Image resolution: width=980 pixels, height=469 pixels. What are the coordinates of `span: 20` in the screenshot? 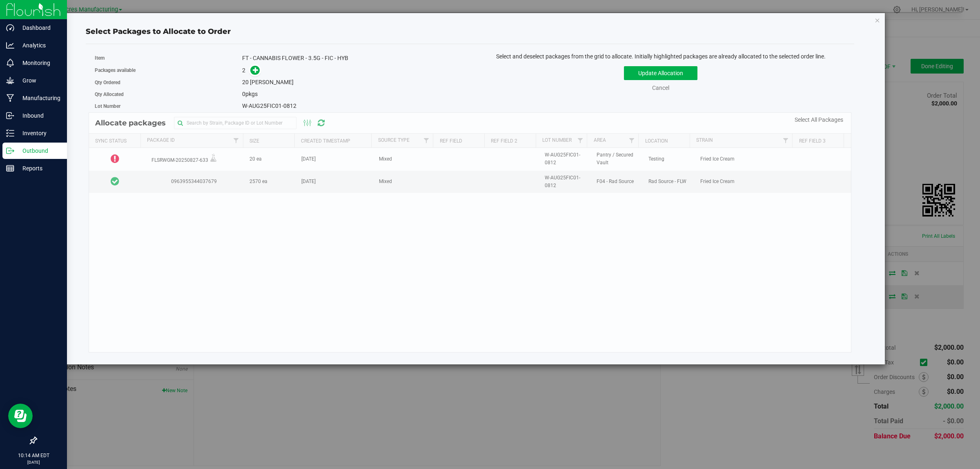 It's located at (245, 82).